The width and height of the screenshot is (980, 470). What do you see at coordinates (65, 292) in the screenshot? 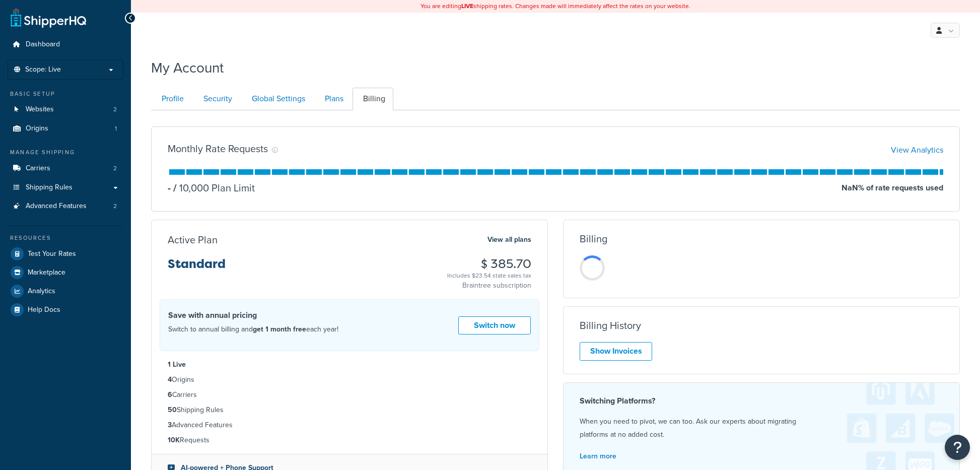
I see `li: Analytics` at bounding box center [65, 292].